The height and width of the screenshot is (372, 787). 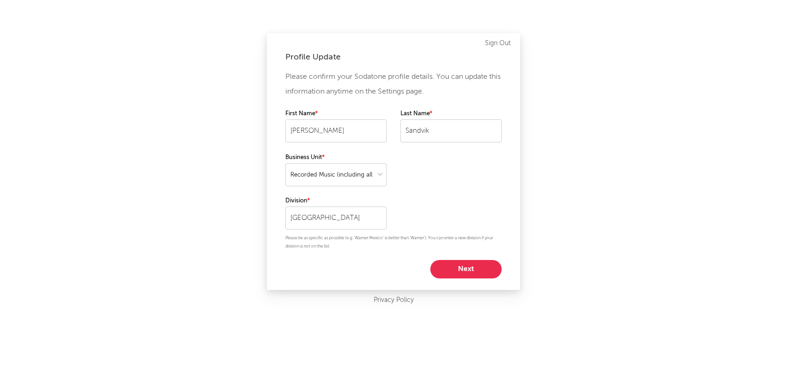 What do you see at coordinates (336, 114) in the screenshot?
I see `label: First Name` at bounding box center [336, 114].